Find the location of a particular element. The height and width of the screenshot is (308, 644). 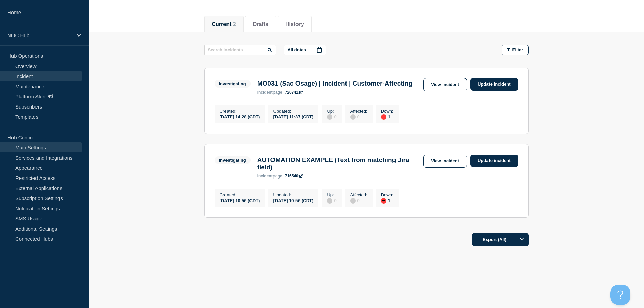

button: All dates is located at coordinates (305, 50).